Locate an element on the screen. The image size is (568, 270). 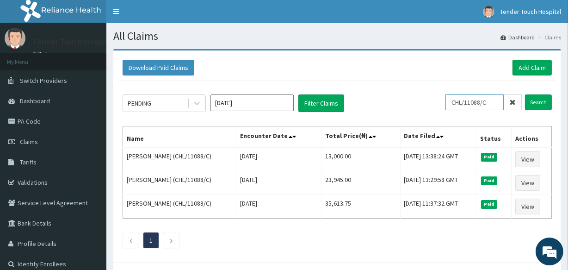
span: Switch Providers is located at coordinates (43, 80).